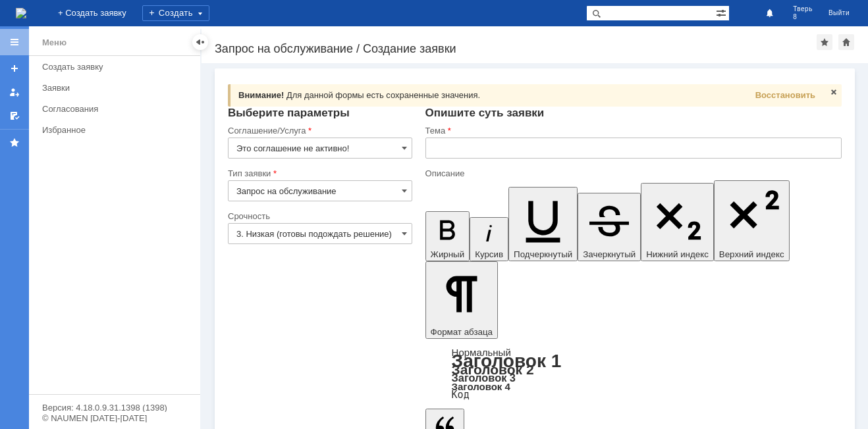 Image resolution: width=868 pixels, height=429 pixels. What do you see at coordinates (462, 300) in the screenshot?
I see `button: Формат абзаца` at bounding box center [462, 300].